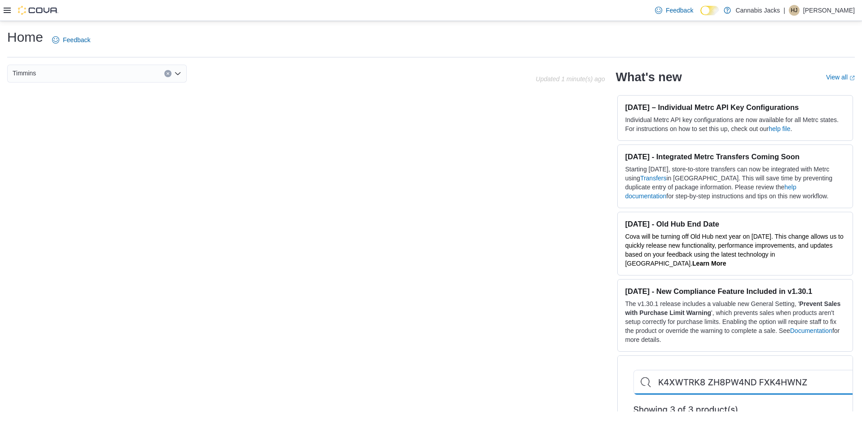  I want to click on p: Updated 1 minute(s) ago, so click(570, 79).